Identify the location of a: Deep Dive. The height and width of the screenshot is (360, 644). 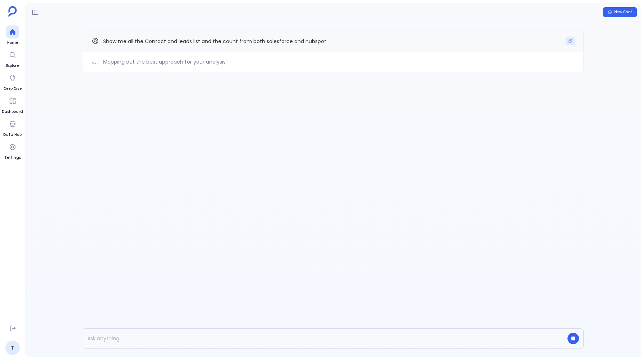
(13, 81).